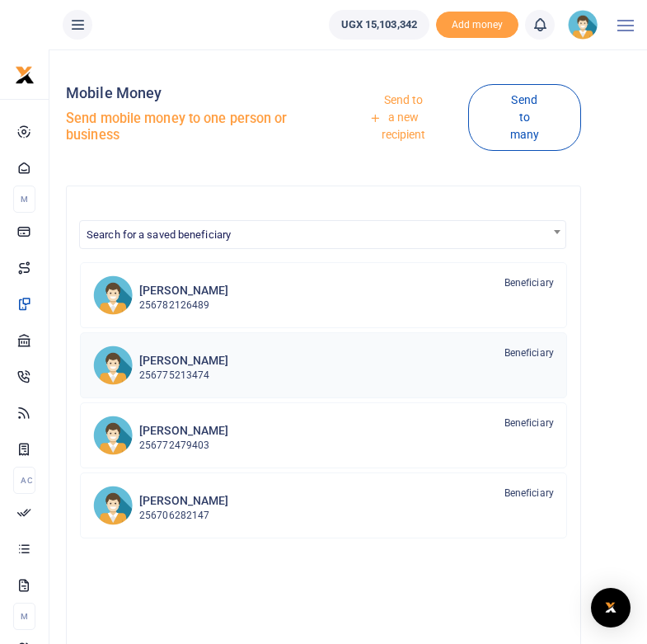 This screenshot has width=647, height=644. What do you see at coordinates (191, 126) in the screenshot?
I see `h5: Send mobile money to one person or business` at bounding box center [191, 126].